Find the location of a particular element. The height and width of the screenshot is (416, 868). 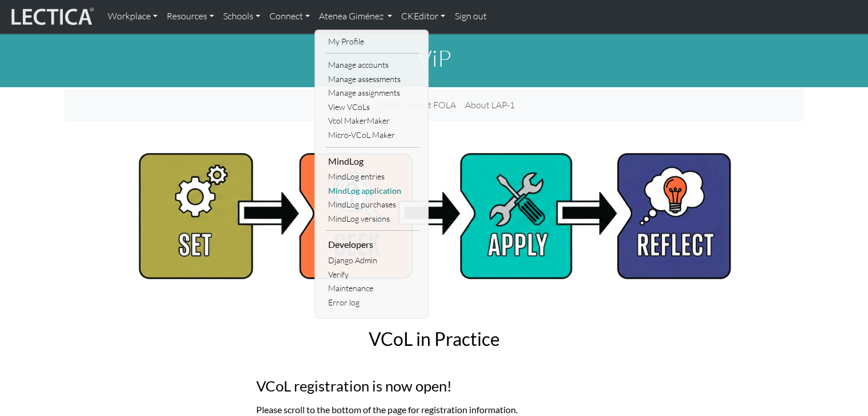

a: Vcol MakerMaker is located at coordinates (372, 121).